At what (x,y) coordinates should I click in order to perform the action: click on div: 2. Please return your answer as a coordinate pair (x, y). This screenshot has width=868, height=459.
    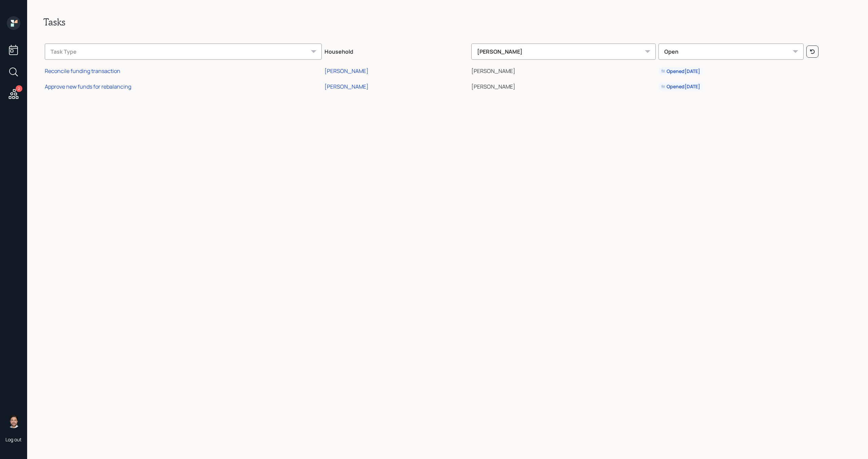
    Looking at the image, I should click on (19, 88).